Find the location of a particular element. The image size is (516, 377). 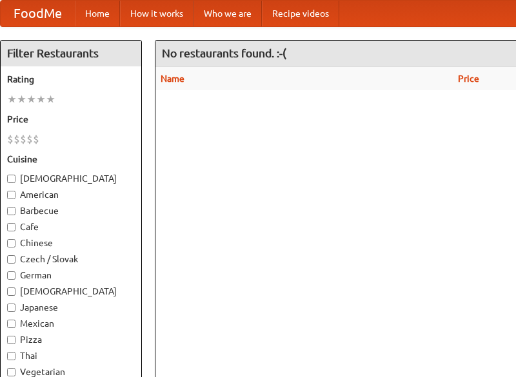

label: Japanese is located at coordinates (71, 307).